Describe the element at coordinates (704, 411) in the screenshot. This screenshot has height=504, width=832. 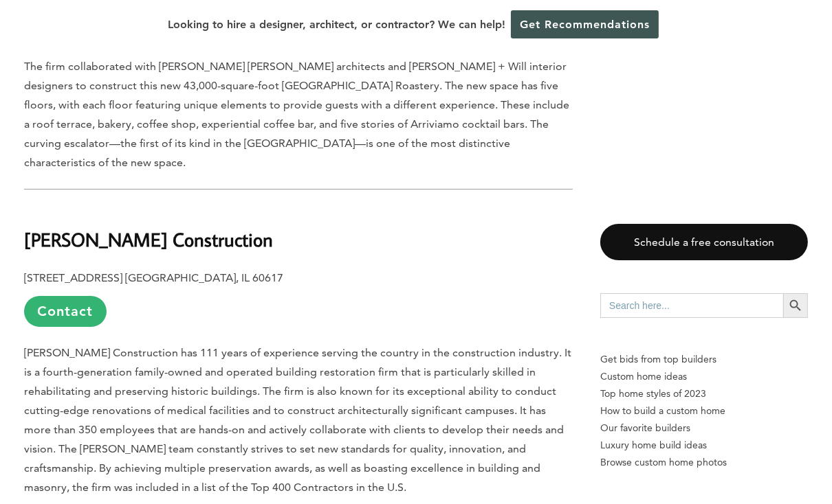
I see `p: How to build a custom home` at that location.